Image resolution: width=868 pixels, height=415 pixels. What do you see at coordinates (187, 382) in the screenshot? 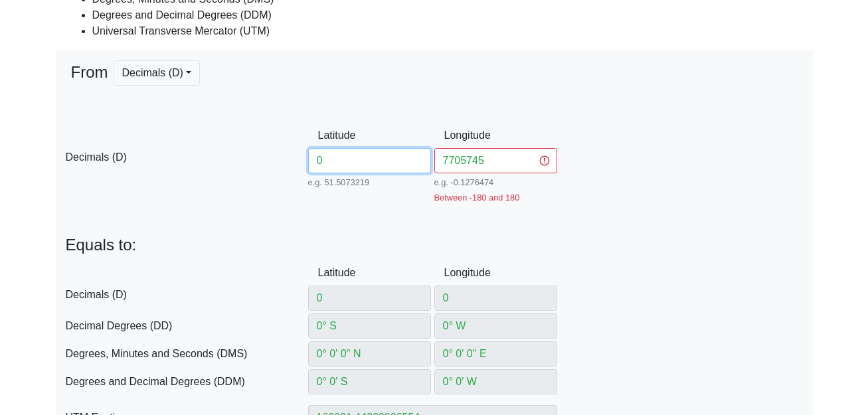
I see `span: Degrees and Decimal Degrees (DDM)` at bounding box center [187, 382].